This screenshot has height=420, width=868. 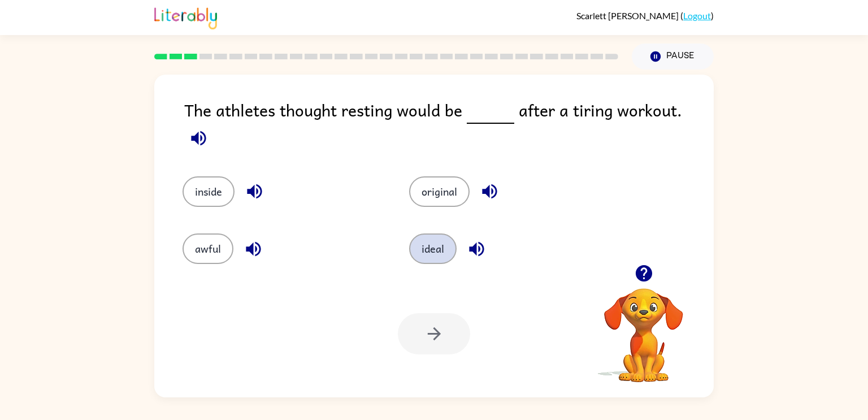 What do you see at coordinates (185, 17) in the screenshot?
I see `img: Literably` at bounding box center [185, 17].